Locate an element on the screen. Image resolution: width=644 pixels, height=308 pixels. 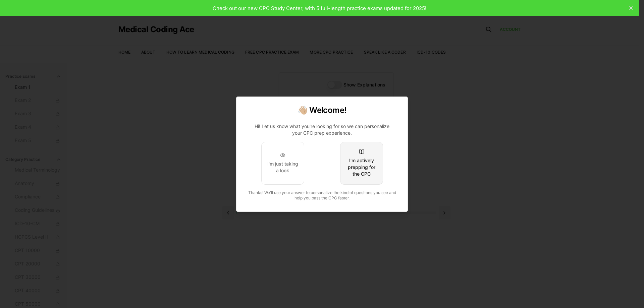
span: Thanks! We'll use your answer to personalize the kind of questions you see and help you pass the ... is located at coordinates (322, 195).